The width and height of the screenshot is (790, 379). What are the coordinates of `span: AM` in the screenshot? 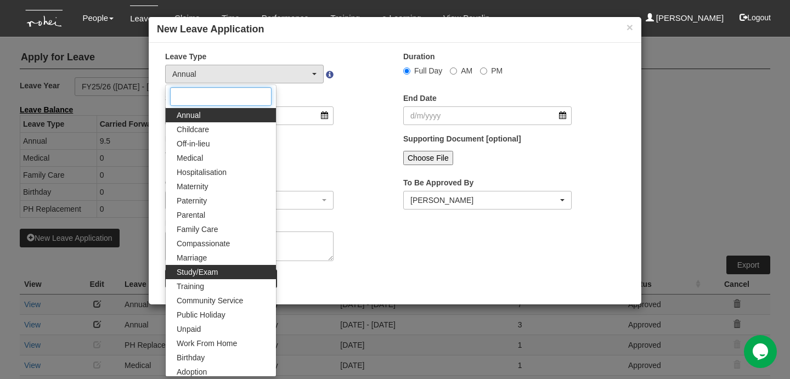 It's located at (466, 71).